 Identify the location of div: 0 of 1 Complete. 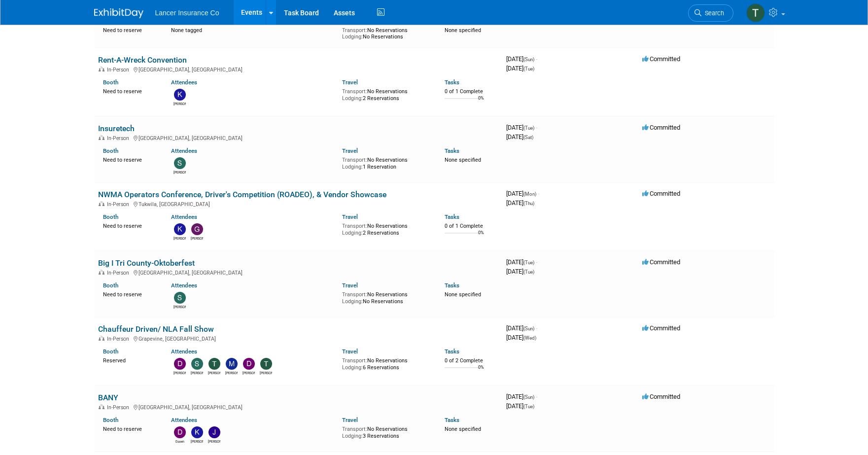
(471, 226).